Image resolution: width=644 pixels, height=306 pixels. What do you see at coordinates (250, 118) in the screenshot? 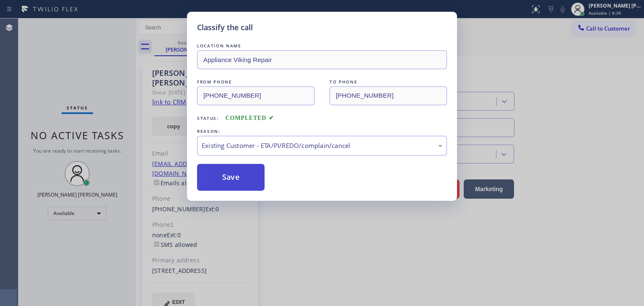
I see `span: COMPLETED` at bounding box center [250, 118].